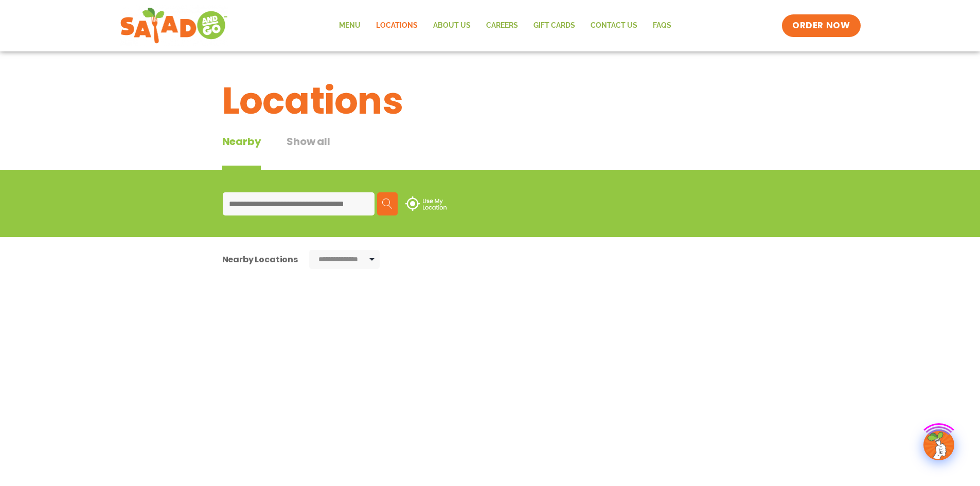 Image resolution: width=980 pixels, height=486 pixels. Describe the element at coordinates (505, 26) in the screenshot. I see `nav: Menu` at that location.